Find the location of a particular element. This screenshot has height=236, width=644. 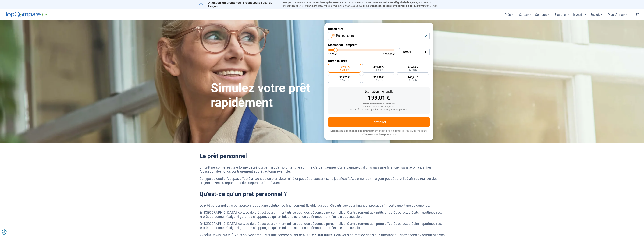

label: Durée du prêt is located at coordinates (379, 60).